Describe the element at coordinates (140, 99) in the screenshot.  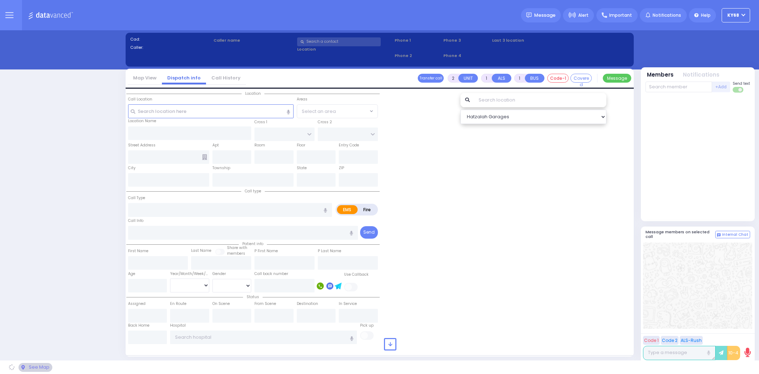
I see `label: Call Location` at that location.